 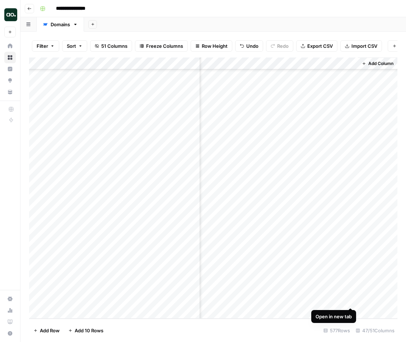 What do you see at coordinates (252, 46) in the screenshot?
I see `span: Undo` at bounding box center [252, 46].